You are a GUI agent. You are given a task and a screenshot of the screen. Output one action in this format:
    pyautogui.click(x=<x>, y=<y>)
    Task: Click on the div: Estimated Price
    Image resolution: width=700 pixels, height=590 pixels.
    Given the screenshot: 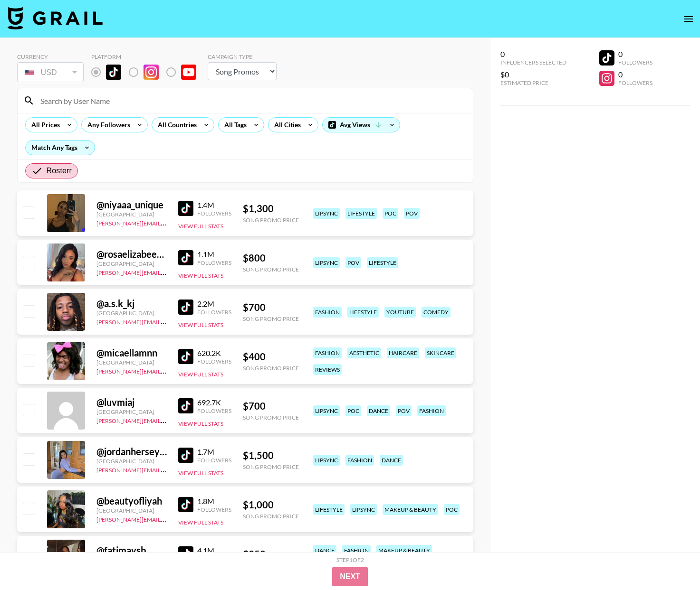 What is the action you would take?
    pyautogui.click(x=533, y=83)
    